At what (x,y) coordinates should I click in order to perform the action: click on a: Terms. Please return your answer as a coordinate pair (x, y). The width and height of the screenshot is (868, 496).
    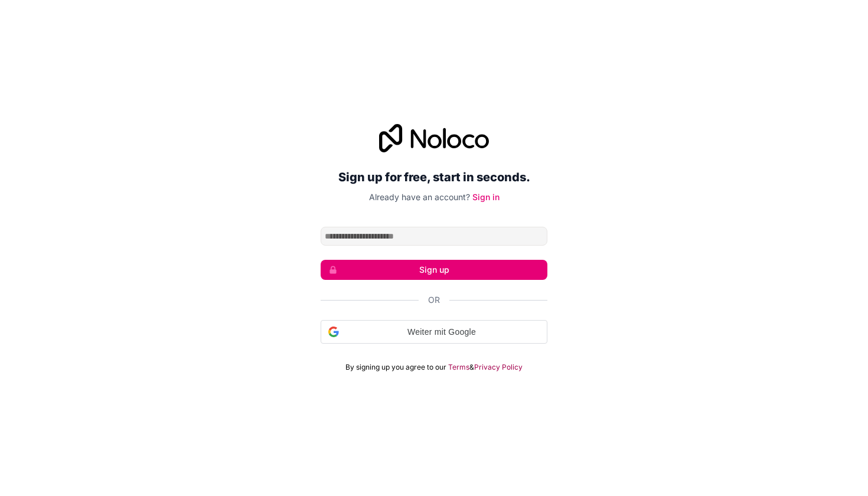
    Looking at the image, I should click on (459, 367).